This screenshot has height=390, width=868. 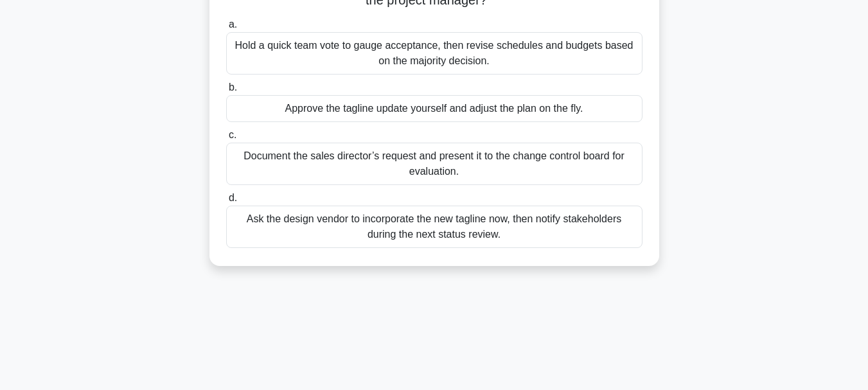 What do you see at coordinates (232, 23) in the screenshot?
I see `span: a.` at bounding box center [232, 23].